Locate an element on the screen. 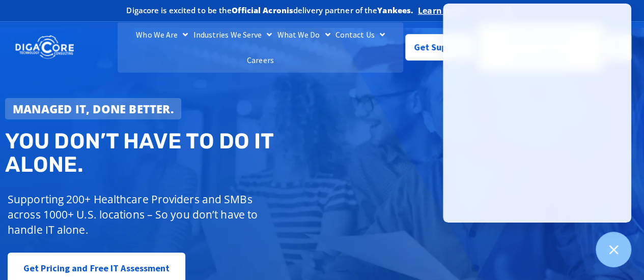  a: Contact Us is located at coordinates (360, 35).